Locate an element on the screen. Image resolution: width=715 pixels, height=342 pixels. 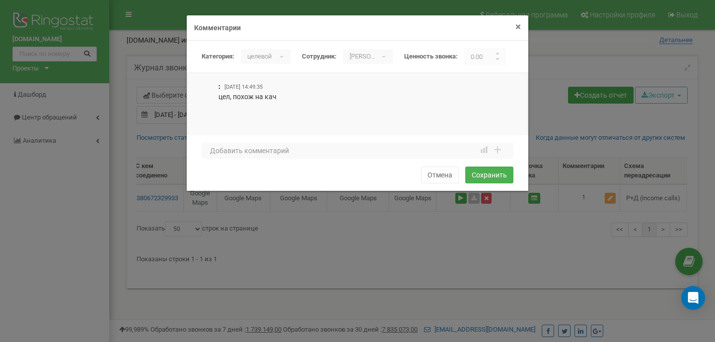
button: Отмена is located at coordinates (440, 175).